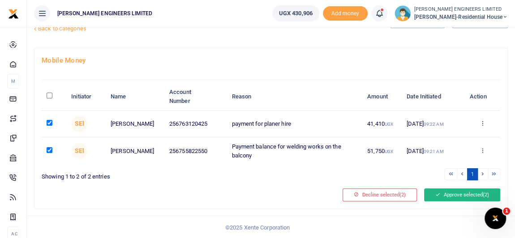  Describe the element at coordinates (433, 97) in the screenshot. I see `th: Date Initiated: activate to sort column ascending` at that location.